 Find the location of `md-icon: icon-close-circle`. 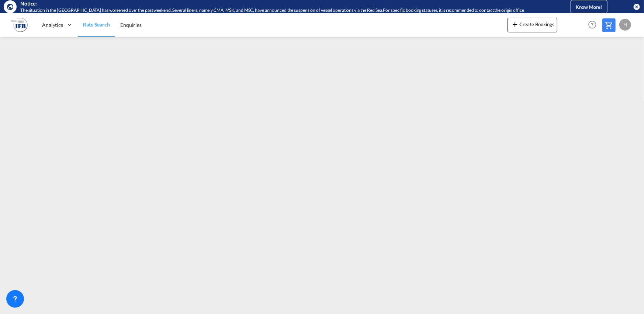

md-icon: icon-close-circle is located at coordinates (636, 7).